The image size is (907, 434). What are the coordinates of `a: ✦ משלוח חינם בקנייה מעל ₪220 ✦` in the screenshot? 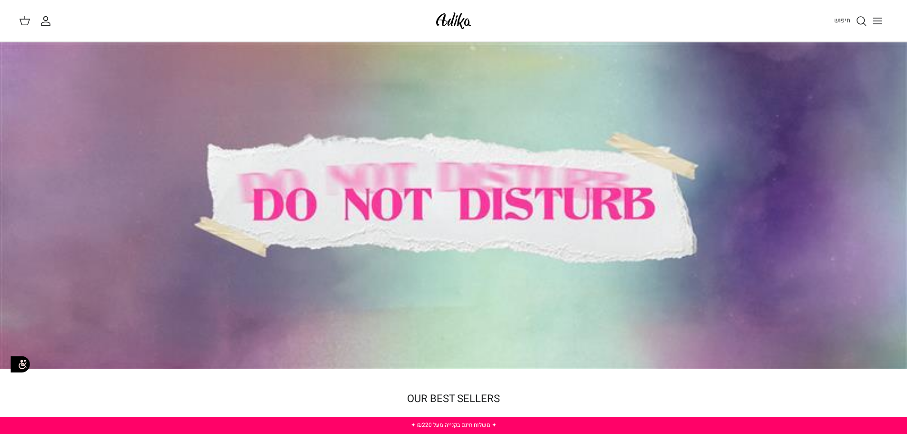 It's located at (454, 425).